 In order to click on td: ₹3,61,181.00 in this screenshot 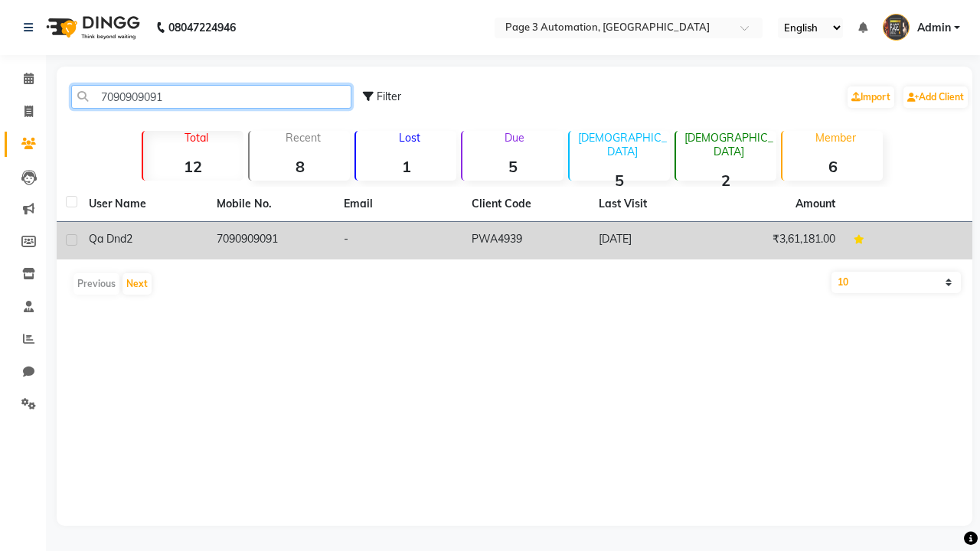, I will do `click(780, 240)`.